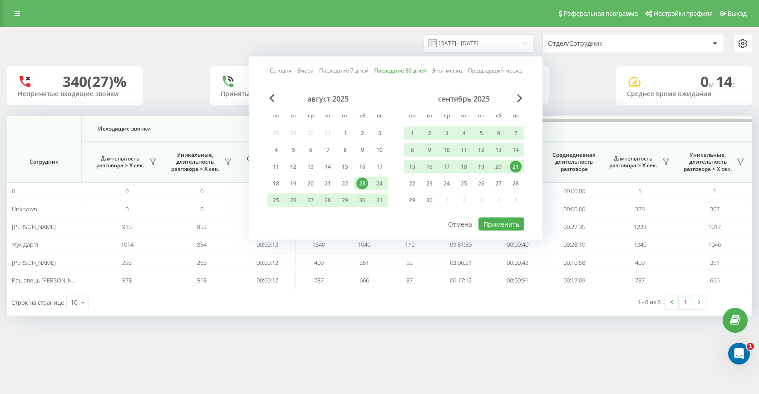 This screenshot has height=394, width=759. I want to click on a: Последние 30 дней, so click(400, 70).